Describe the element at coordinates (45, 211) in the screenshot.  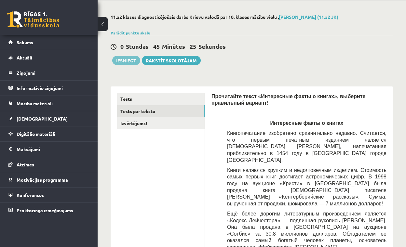
I see `span: Proktoringa izmēģinājums` at that location.